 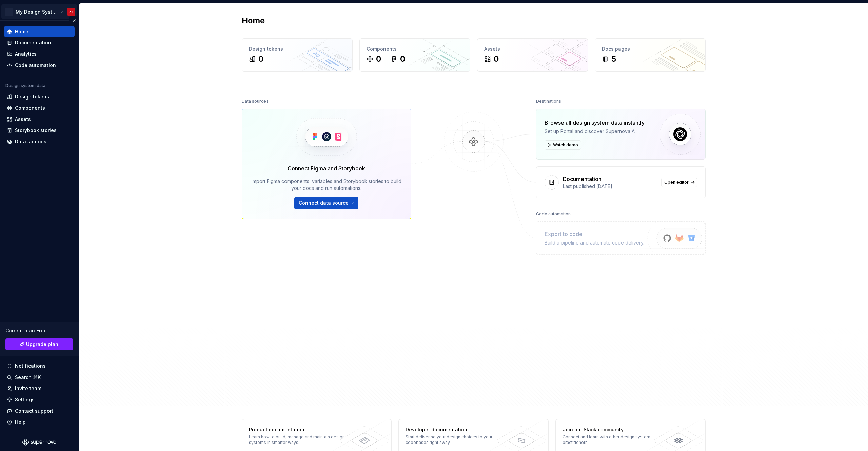 I want to click on div: Set up Portal and discover Supernova AI., so click(x=594, y=131).